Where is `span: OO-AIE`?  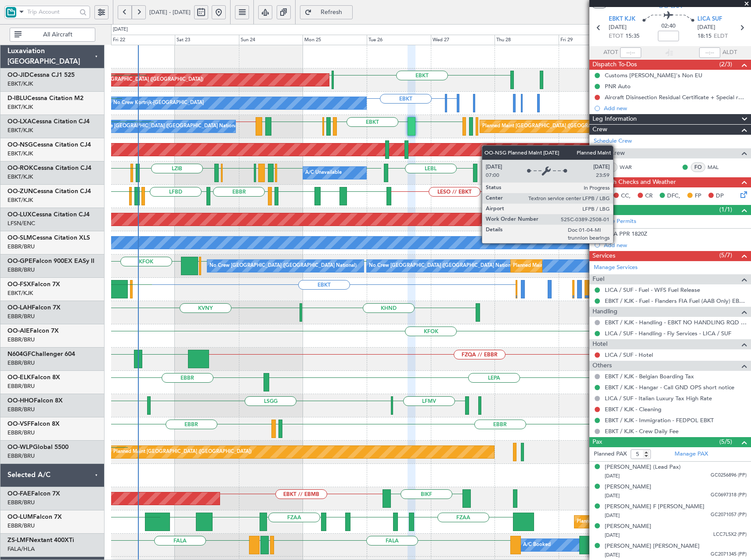
span: OO-AIE is located at coordinates (18, 331).